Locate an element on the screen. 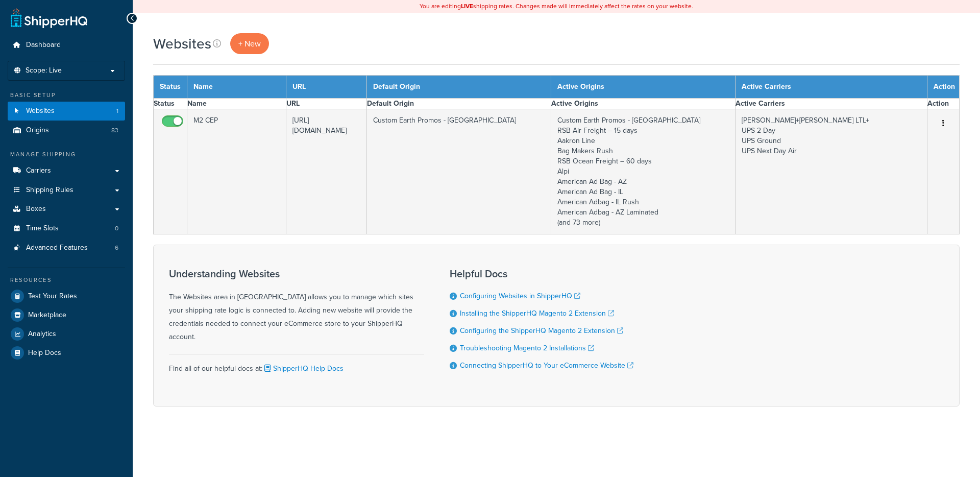  span: Carriers is located at coordinates (39, 170).